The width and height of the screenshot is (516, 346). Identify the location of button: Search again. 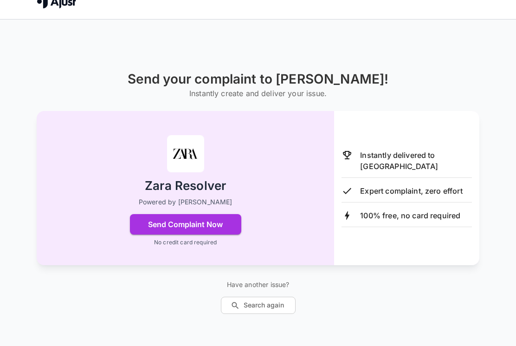
(258, 305).